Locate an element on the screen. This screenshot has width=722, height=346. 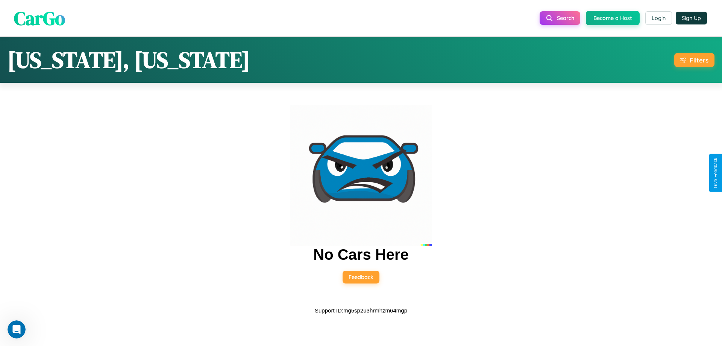
button: Sign Up is located at coordinates (691, 18).